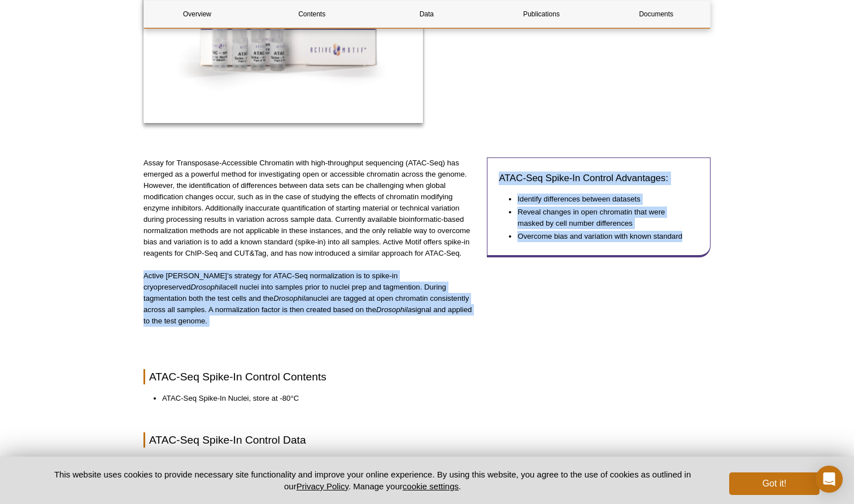  What do you see at coordinates (599, 179) in the screenshot?
I see `h3: ATAC-Seq Spike-In Control Advantages:` at bounding box center [599, 179].